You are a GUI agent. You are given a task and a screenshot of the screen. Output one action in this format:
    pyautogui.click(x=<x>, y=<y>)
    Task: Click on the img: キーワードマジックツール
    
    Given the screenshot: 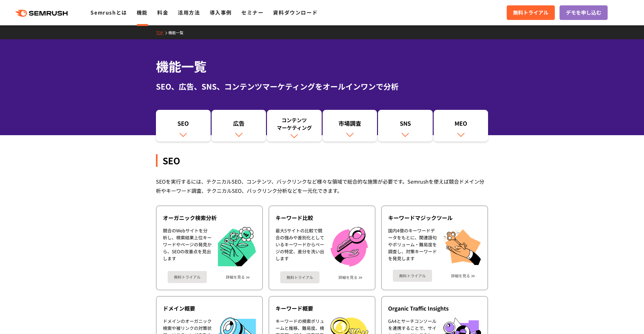 What is the action you would take?
    pyautogui.click(x=462, y=246)
    